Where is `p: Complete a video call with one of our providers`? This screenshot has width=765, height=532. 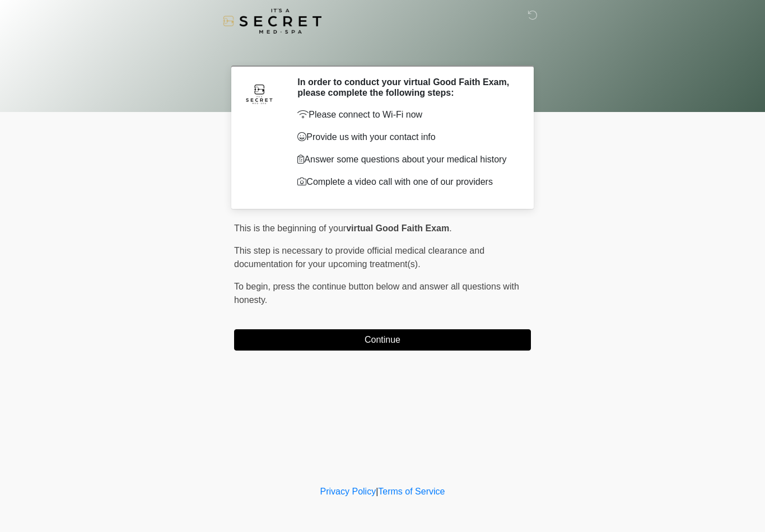 p: Complete a video call with one of our providers is located at coordinates (406, 182).